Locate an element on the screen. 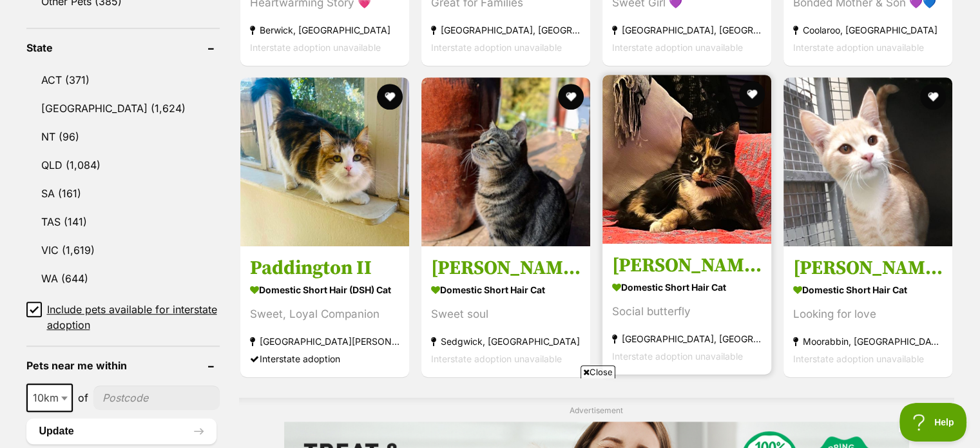 Image resolution: width=980 pixels, height=448 pixels. span: 10km is located at coordinates (50, 397).